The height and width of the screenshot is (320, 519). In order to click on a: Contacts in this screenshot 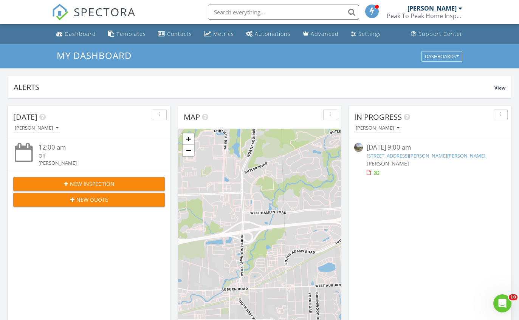, I will do `click(175, 34)`.